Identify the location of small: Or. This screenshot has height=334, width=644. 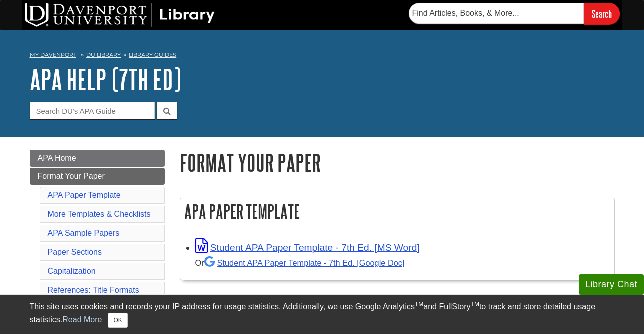
(300, 263).